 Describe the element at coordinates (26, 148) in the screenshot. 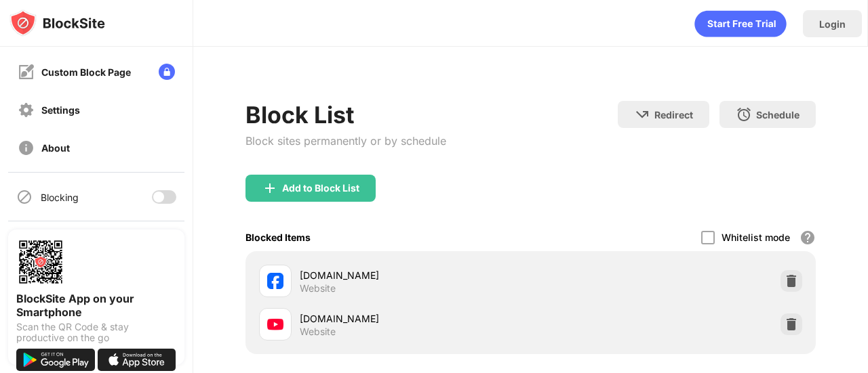

I see `img: about-off.svg` at that location.